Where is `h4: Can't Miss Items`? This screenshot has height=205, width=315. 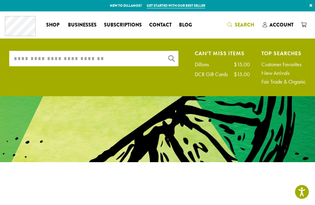
h4: Can't Miss Items is located at coordinates (222, 53).